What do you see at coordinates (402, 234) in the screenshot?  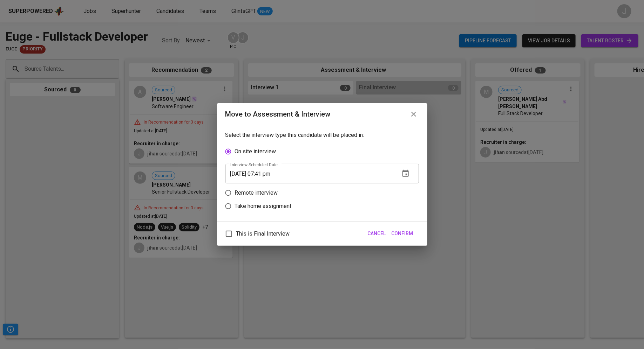 I see `button: Confirm` at bounding box center [402, 234].